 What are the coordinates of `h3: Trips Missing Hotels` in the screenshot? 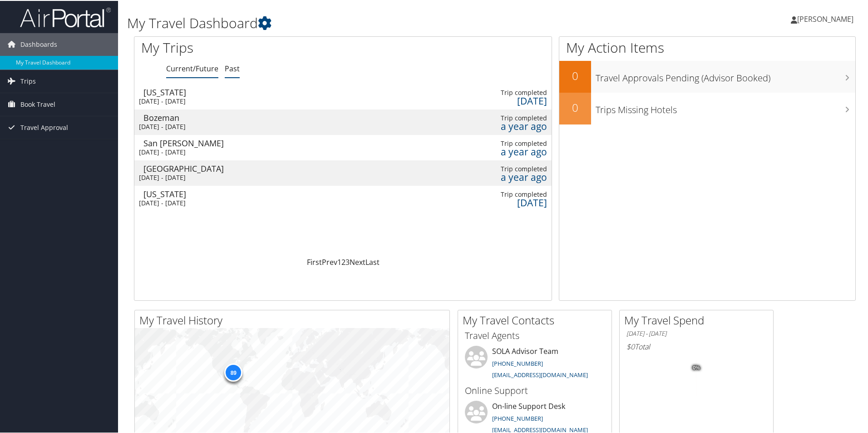 It's located at (725, 107).